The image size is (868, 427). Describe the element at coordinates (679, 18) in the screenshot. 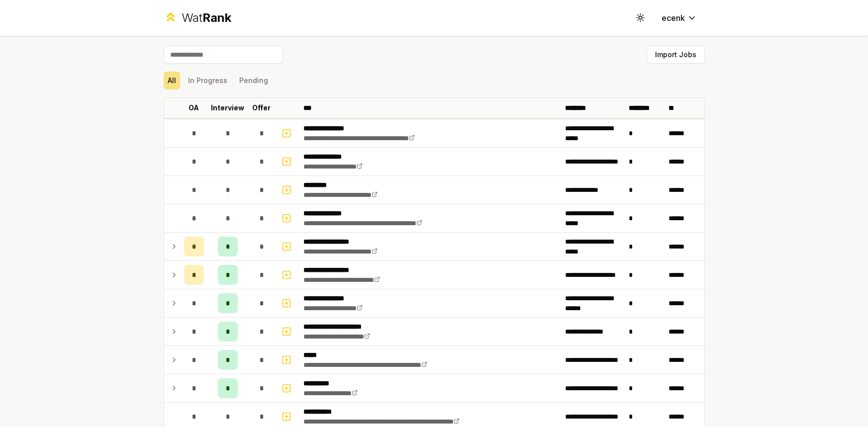

I see `button: ecenk` at that location.